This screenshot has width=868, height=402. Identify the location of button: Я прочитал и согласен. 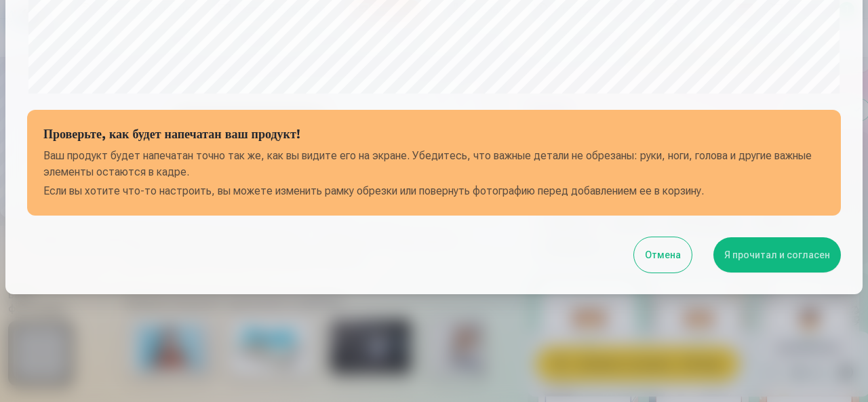
(777, 255).